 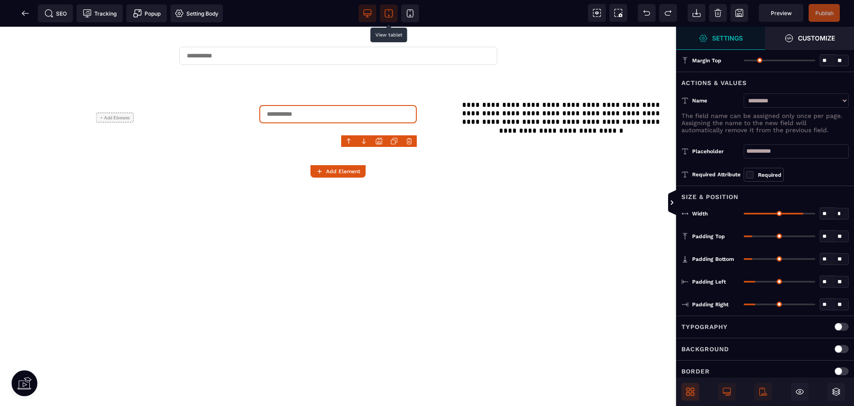 What do you see at coordinates (100, 13) in the screenshot?
I see `span: Tracking code` at bounding box center [100, 13].